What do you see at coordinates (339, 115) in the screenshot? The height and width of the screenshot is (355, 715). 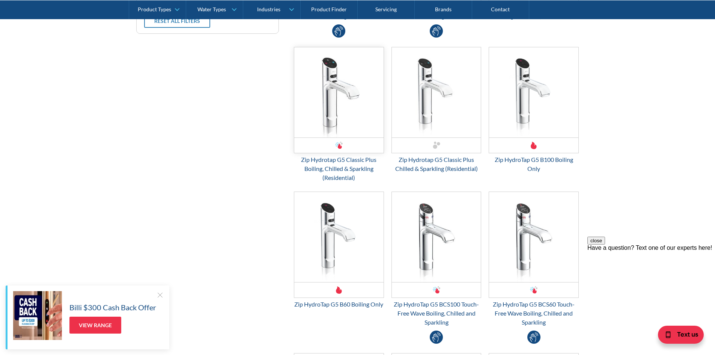 I see `a: Zip Hydrotap G5 Classic Plus Boiling, Chilled & Sparkling (Residential)Zip Hydrotap G5 Classic Pl...` at bounding box center [339, 115].